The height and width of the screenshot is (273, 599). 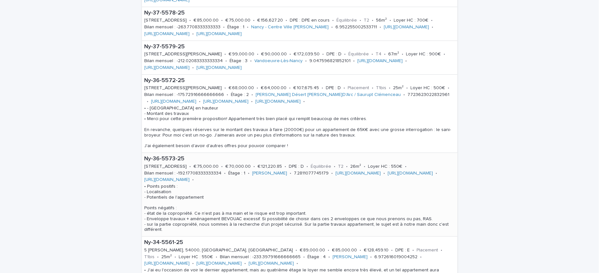 What do you see at coordinates (307, 54) in the screenshot?
I see `p: € 172,039.50` at bounding box center [307, 54].